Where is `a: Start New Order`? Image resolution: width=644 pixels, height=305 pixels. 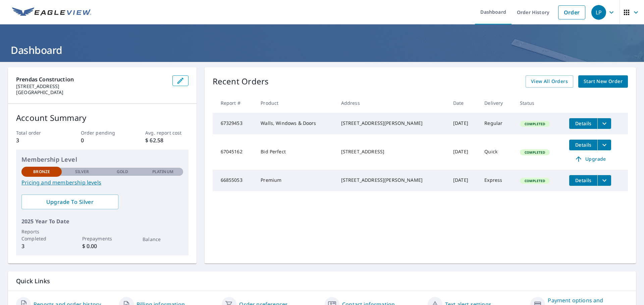 a: Start New Order is located at coordinates (603, 81).